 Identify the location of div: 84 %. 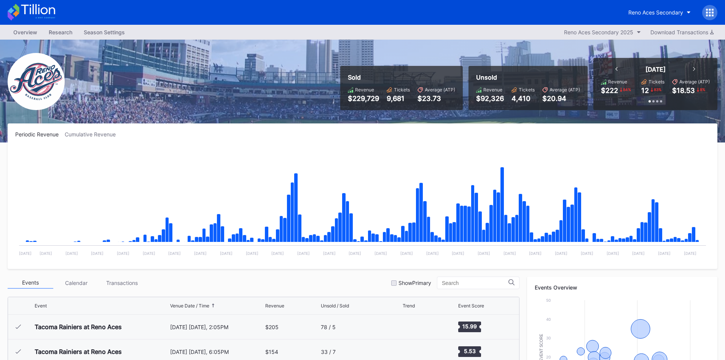
(627, 89).